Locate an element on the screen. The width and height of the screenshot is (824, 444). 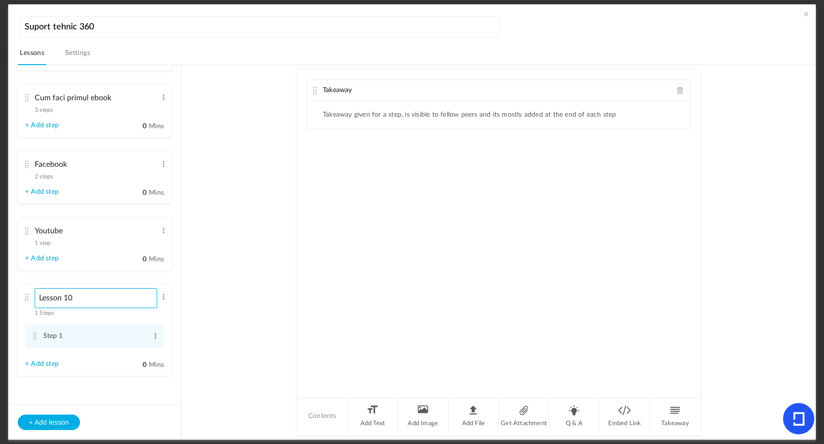
li: Takeaway given for a step, is visible to fellow peers and its mostly added at the end of each step is located at coordinates (469, 115).